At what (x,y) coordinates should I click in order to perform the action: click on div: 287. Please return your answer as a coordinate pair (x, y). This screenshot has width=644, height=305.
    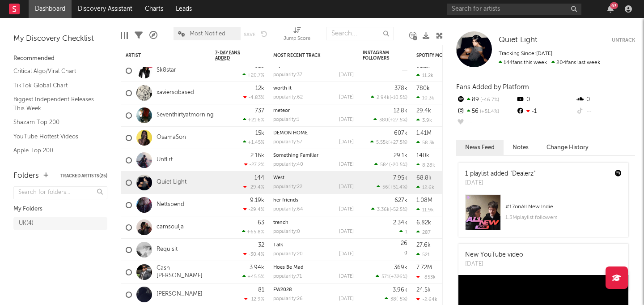
    Looking at the image, I should click on (424, 232).